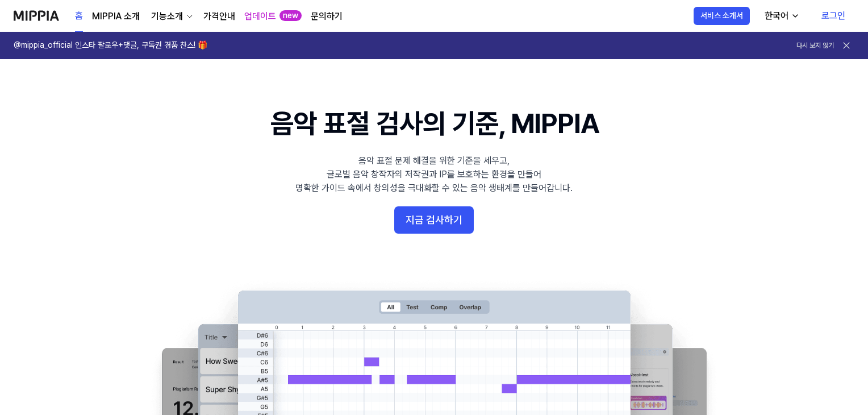  I want to click on a: 문의하기, so click(327, 16).